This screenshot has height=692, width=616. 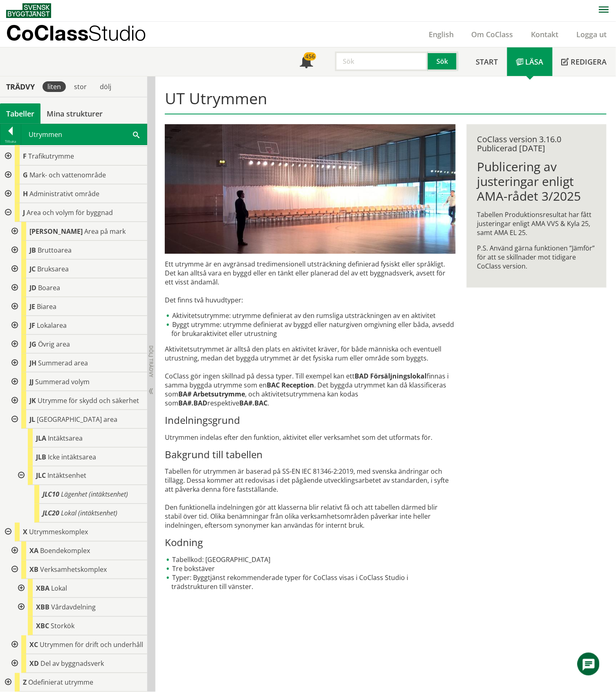 What do you see at coordinates (59, 589) in the screenshot?
I see `span: Lokal` at bounding box center [59, 589].